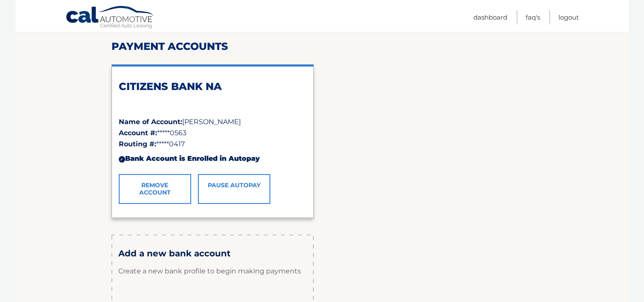 The height and width of the screenshot is (302, 644). Describe the element at coordinates (212, 86) in the screenshot. I see `h2: CITIZENS BANK NA` at that location.